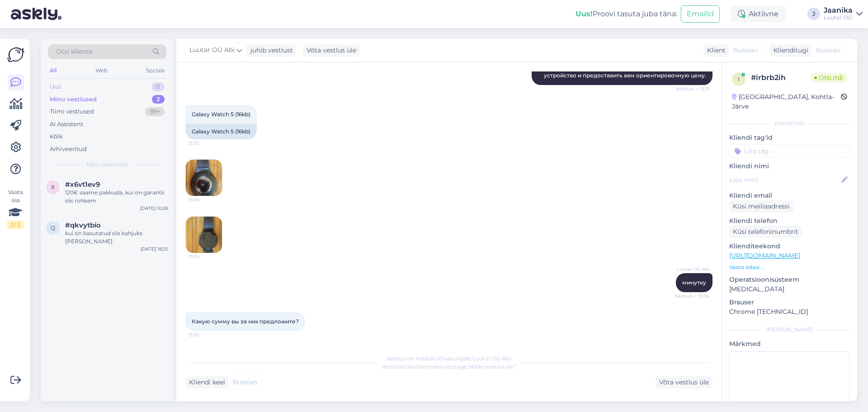 Image resolution: width=868 pixels, height=412 pixels. Describe the element at coordinates (15, 225) in the screenshot. I see `div: 2 / 3` at that location.